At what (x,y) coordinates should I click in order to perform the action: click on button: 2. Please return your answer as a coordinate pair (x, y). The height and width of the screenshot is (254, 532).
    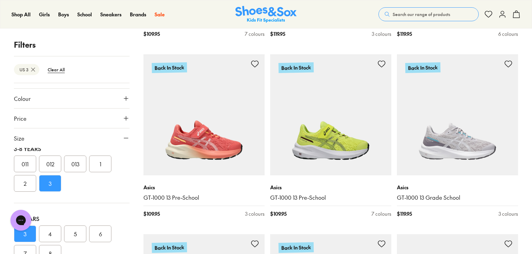
    Looking at the image, I should click on (25, 183).